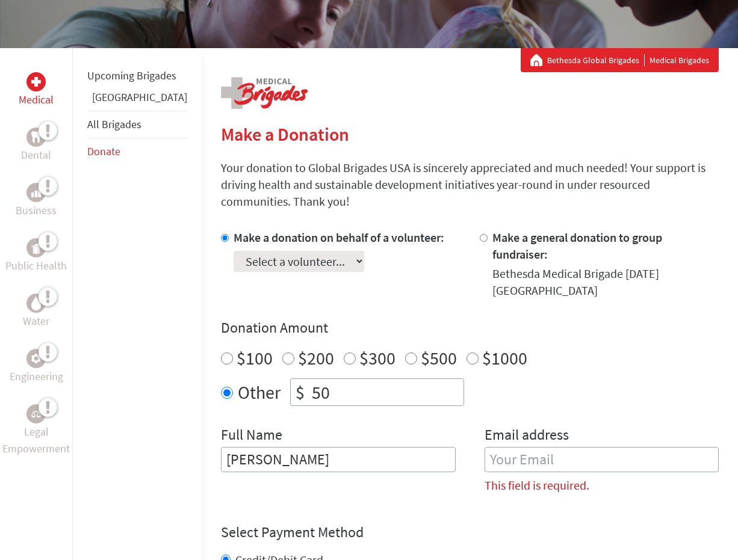  What do you see at coordinates (316, 358) in the screenshot?
I see `label: $200` at bounding box center [316, 358].